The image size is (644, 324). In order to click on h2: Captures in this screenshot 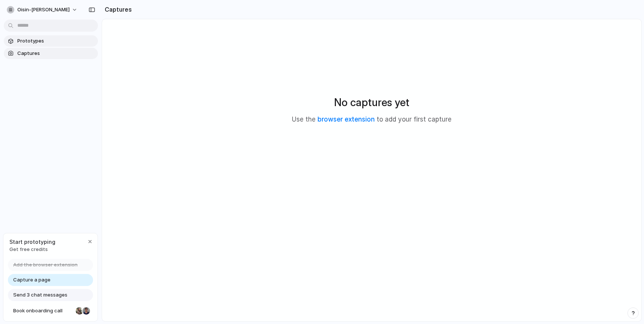, I will do `click(117, 9)`.